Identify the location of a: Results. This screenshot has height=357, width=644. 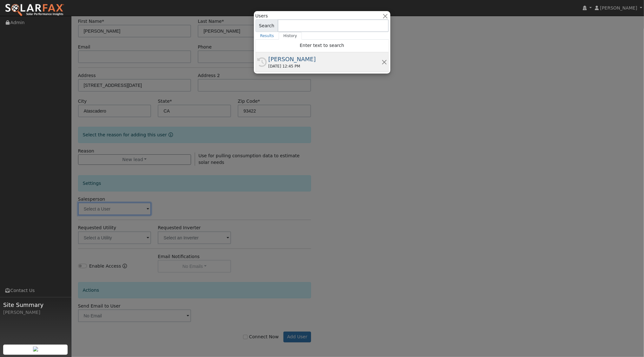
(267, 36).